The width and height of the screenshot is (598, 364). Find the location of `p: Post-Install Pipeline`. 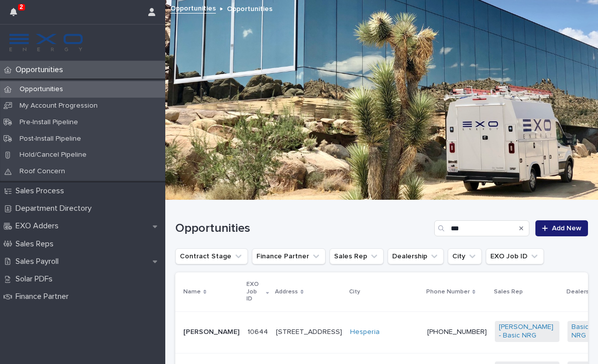

p: Post-Install Pipeline is located at coordinates (50, 139).